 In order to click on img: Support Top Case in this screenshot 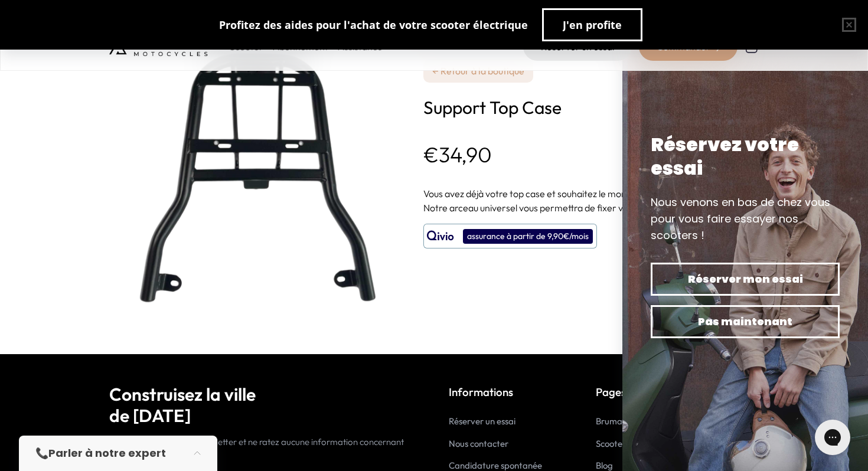, I will do `click(257, 177)`.